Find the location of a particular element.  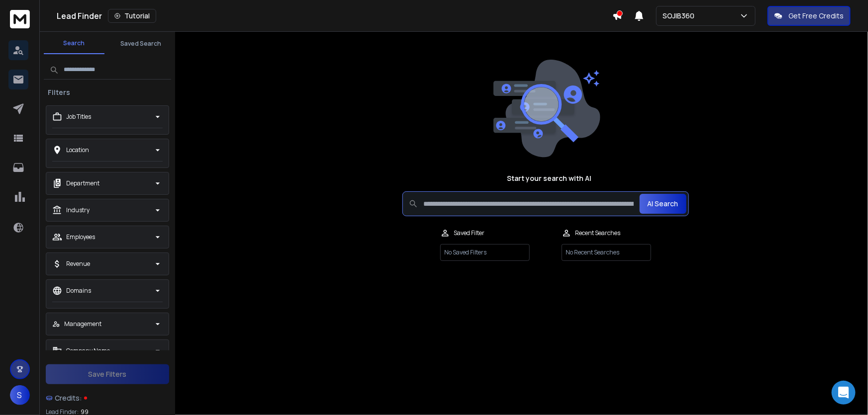

img: image is located at coordinates (546, 109).